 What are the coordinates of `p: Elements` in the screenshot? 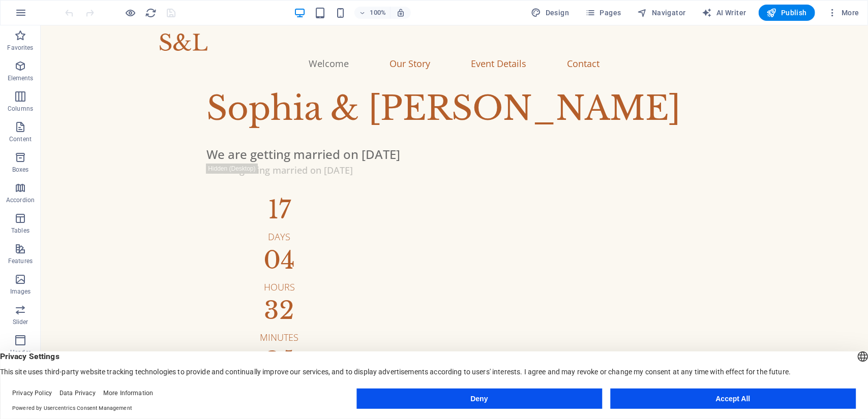 It's located at (21, 78).